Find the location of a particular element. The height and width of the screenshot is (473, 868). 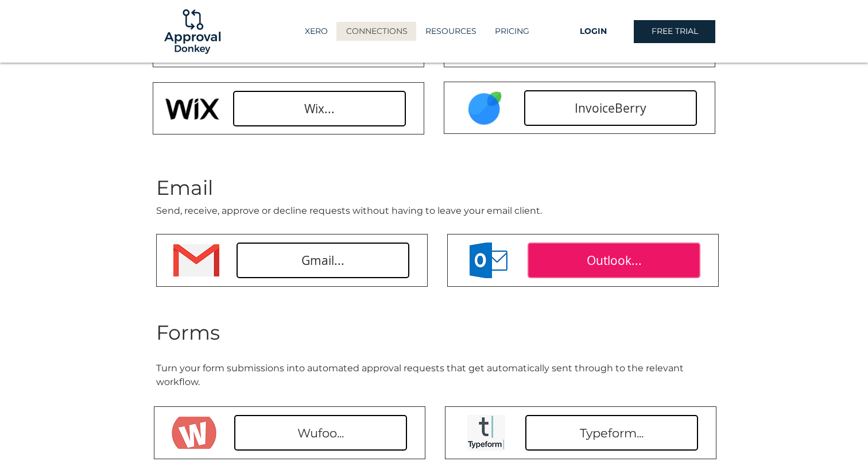

div: RESOURCES is located at coordinates (450, 31).